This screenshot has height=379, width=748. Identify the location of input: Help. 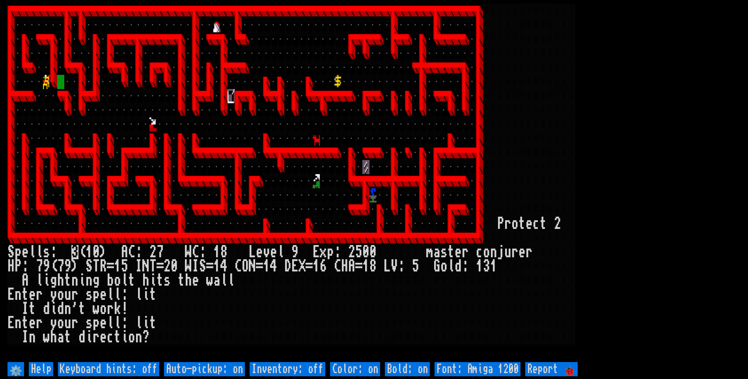
(41, 369).